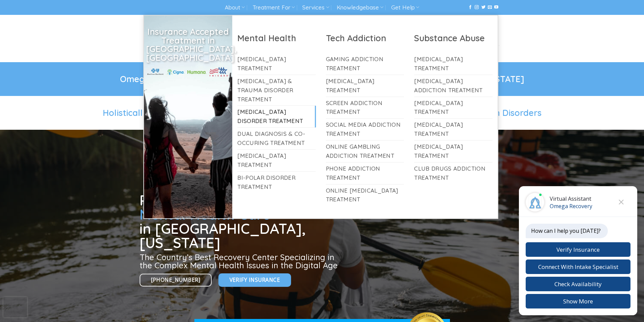 This screenshot has width=644, height=322. I want to click on span: Verify Insurance, so click(255, 280).